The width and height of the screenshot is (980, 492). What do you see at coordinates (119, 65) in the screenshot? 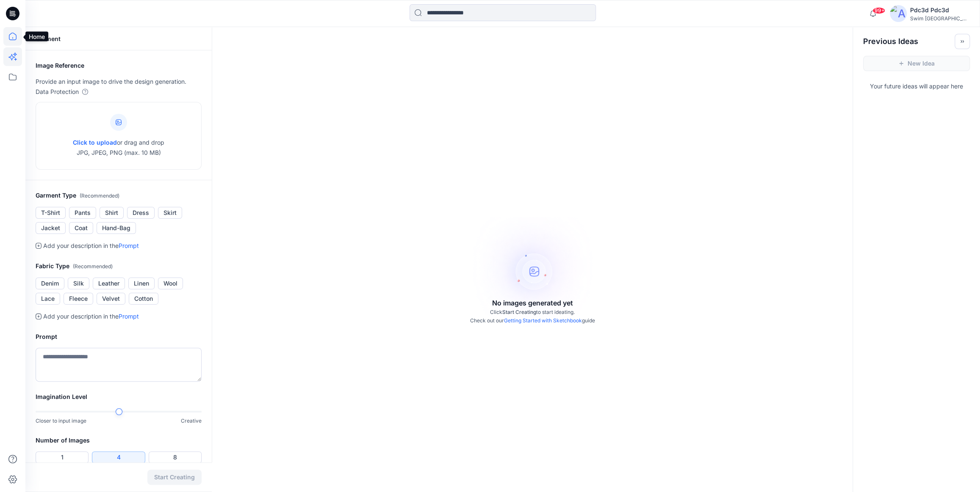
I see `h2: Image Reference` at bounding box center [119, 65].